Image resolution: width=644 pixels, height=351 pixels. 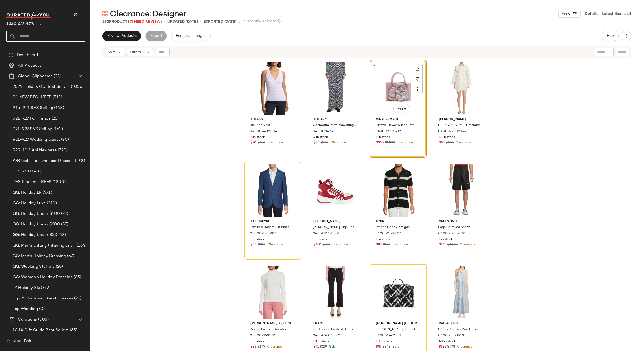 What do you see at coordinates (51, 203) in the screenshot?
I see `span: (210)` at bounding box center [51, 203].